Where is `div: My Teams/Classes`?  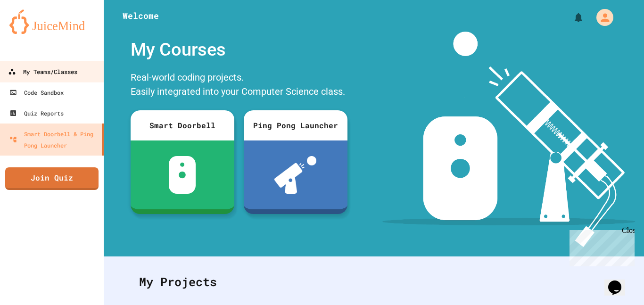
div: My Teams/Classes is located at coordinates (43, 72).